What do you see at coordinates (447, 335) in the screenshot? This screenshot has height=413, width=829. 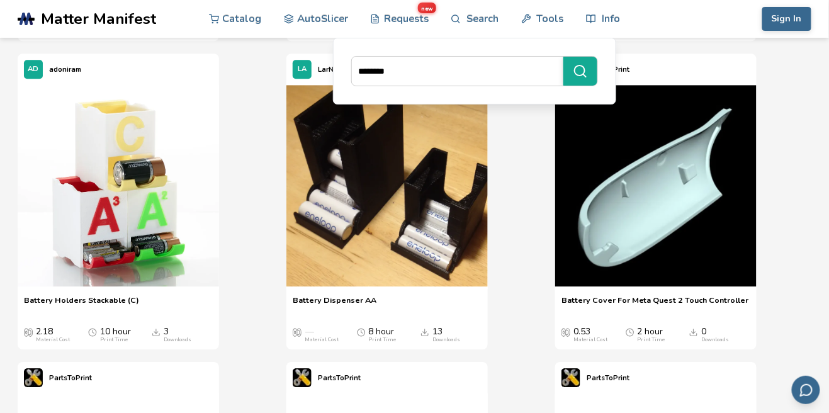 I see `div: 13` at bounding box center [447, 335].